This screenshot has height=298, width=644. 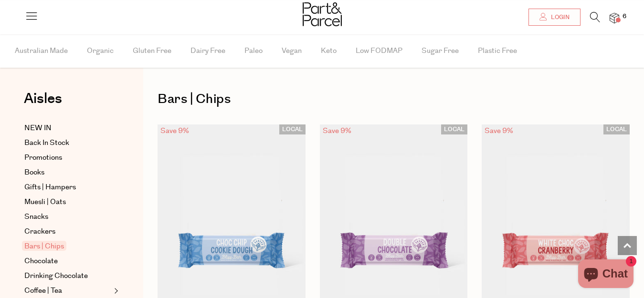 I want to click on span: Gifts | Hampers, so click(x=50, y=188).